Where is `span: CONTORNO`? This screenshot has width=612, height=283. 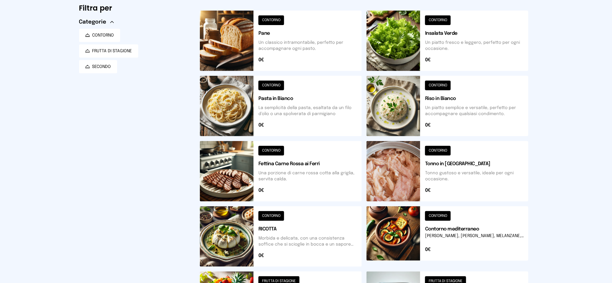
span: CONTORNO is located at coordinates (103, 35).